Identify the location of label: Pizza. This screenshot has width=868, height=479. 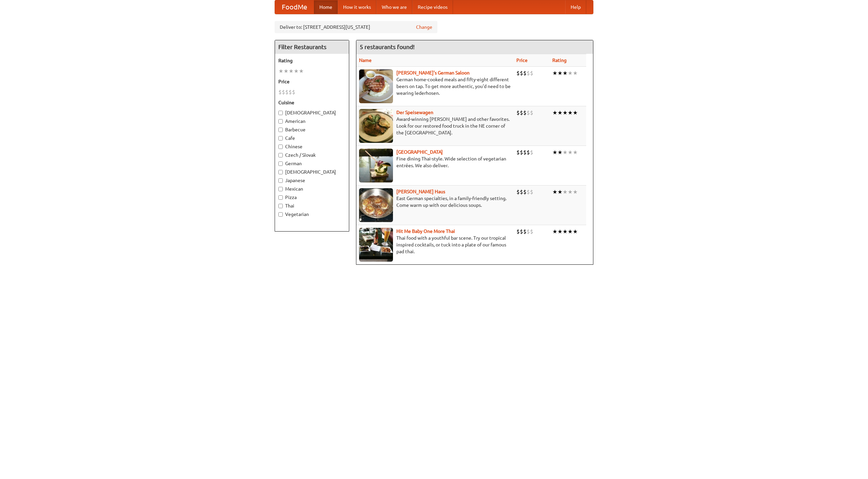
(312, 197).